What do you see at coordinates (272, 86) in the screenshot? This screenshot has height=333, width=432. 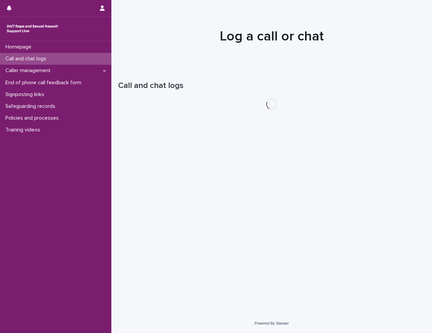 I see `h1: Call and chat logs` at bounding box center [272, 86].